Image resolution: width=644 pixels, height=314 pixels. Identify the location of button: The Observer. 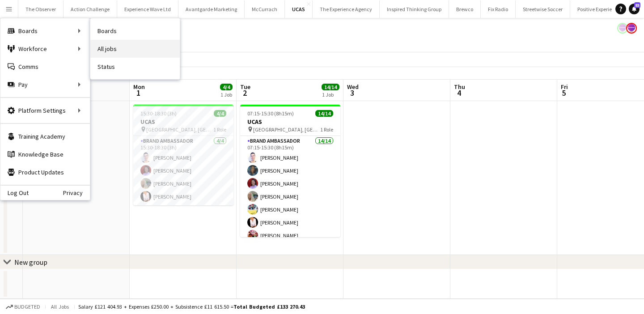
(41, 9).